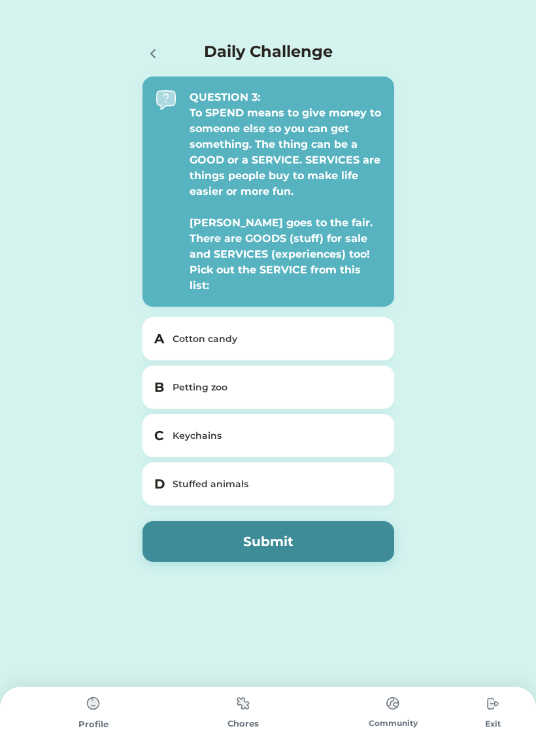 This screenshot has height=756, width=536. Describe the element at coordinates (159, 339) in the screenshot. I see `h5: A` at that location.